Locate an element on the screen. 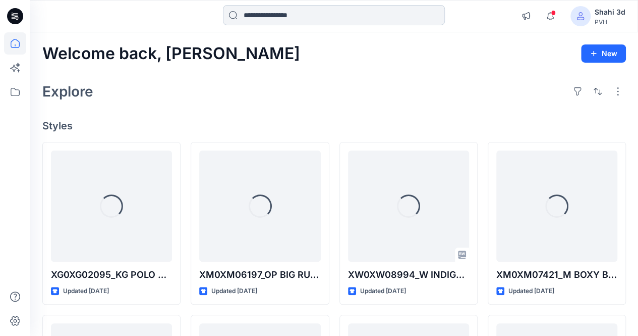 The height and width of the screenshot is (336, 638). button: New is located at coordinates (603, 53).